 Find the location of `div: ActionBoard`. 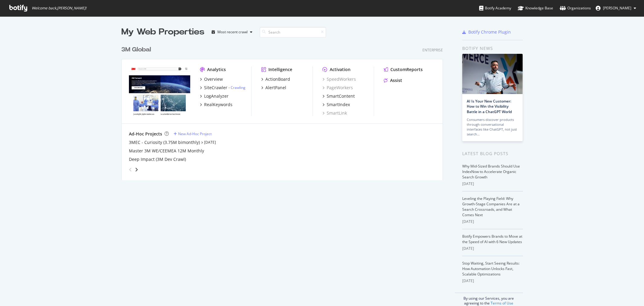

div: ActionBoard is located at coordinates (278, 79).